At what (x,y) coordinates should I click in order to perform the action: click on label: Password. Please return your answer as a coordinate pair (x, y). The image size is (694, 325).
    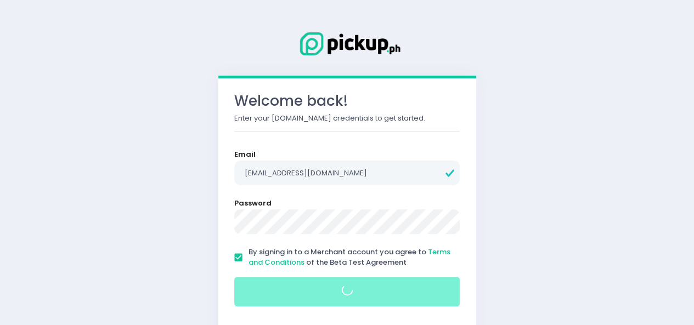
    Looking at the image, I should click on (253, 203).